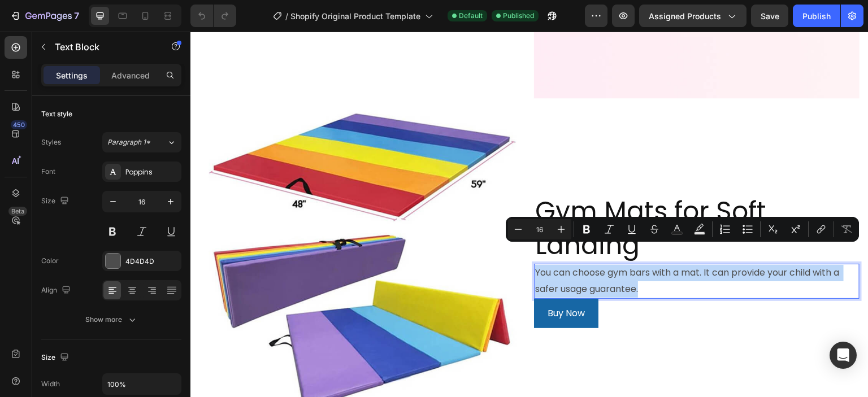  Describe the element at coordinates (682, 229) in the screenshot. I see `div: Editor contextual toolbar` at that location.